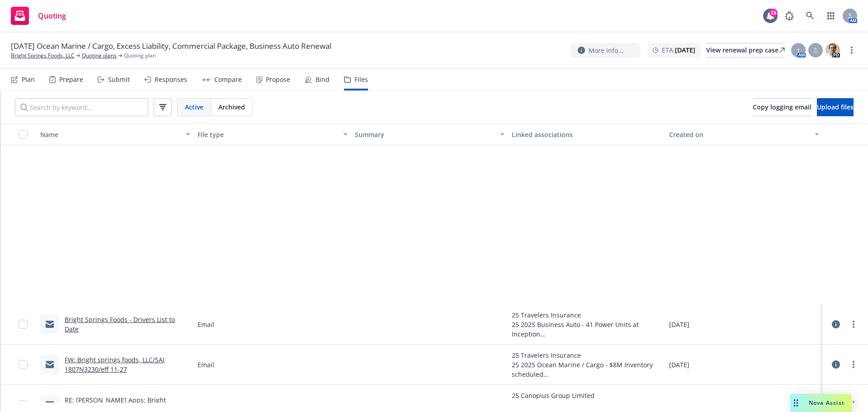  What do you see at coordinates (774, 13) in the screenshot?
I see `div: 15` at bounding box center [774, 13].